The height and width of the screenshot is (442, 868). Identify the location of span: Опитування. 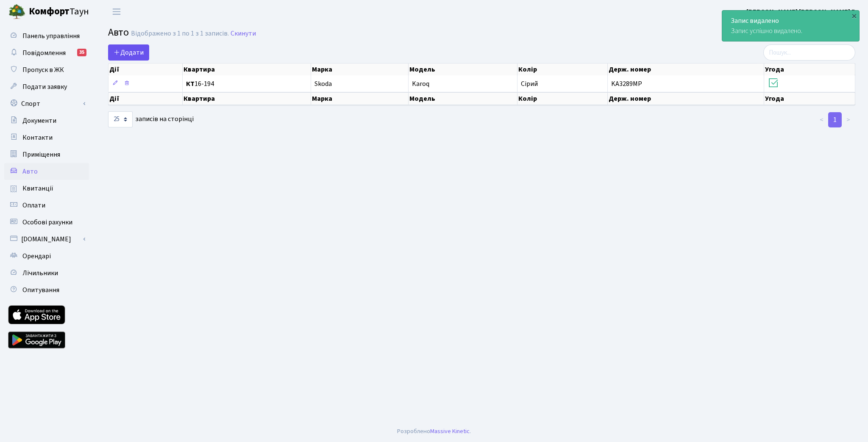
(41, 290).